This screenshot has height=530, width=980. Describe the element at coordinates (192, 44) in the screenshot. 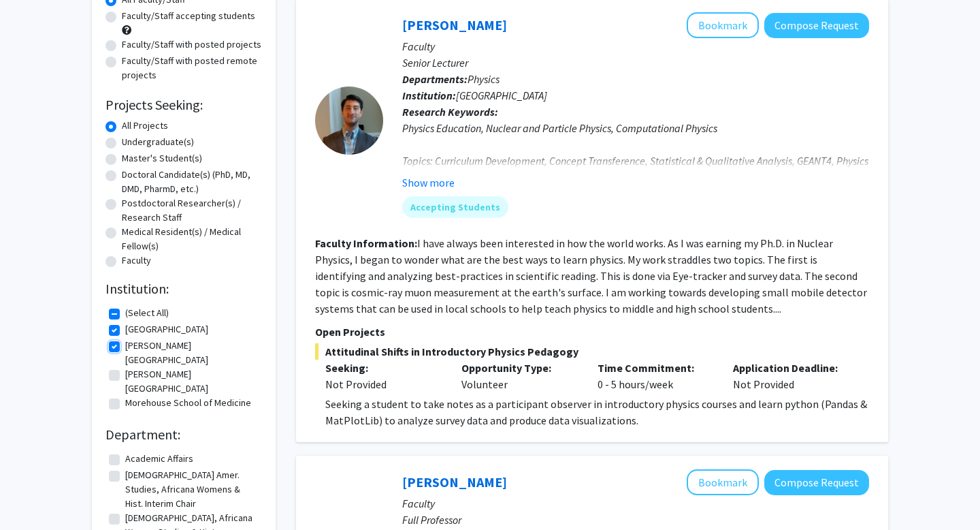

I see `label: Faculty/Staff with posted projects` at that location.